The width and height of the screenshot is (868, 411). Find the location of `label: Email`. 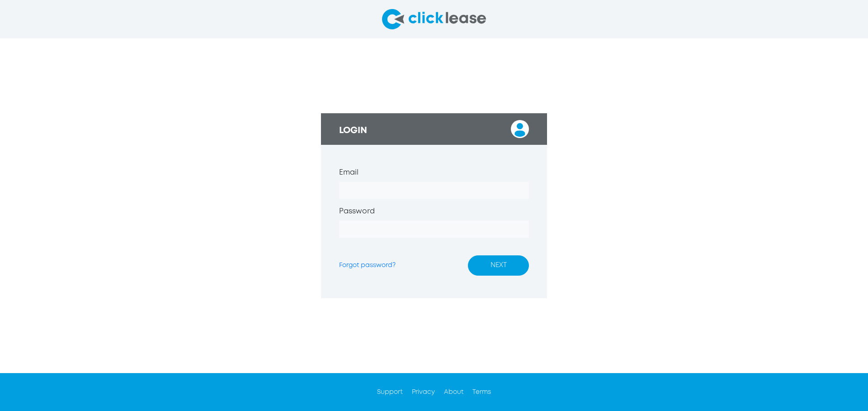

label: Email is located at coordinates (349, 173).